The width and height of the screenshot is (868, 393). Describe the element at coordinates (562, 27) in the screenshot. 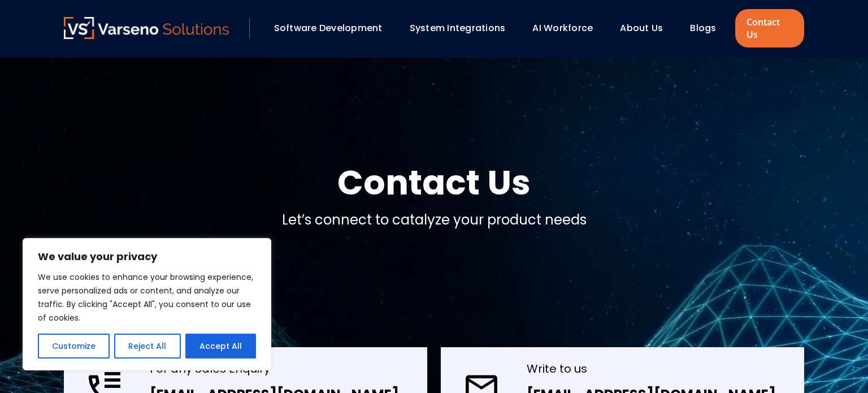

I see `a: AI Workforce` at that location.